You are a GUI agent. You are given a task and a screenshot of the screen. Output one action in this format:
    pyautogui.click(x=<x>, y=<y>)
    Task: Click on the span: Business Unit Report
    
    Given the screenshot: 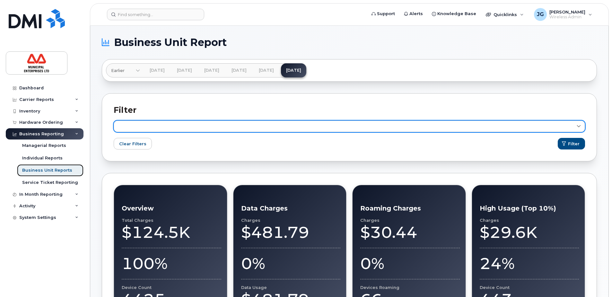 What is the action you would take?
    pyautogui.click(x=170, y=42)
    